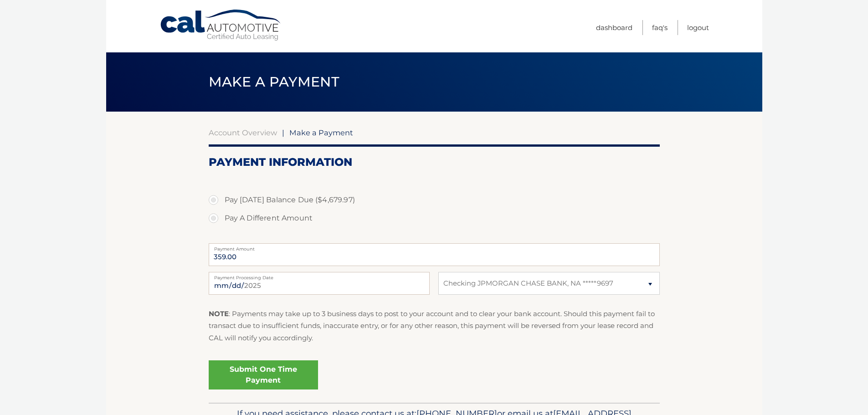 The image size is (868, 415). Describe the element at coordinates (319, 276) in the screenshot. I see `label: Payment Processing Date` at that location.